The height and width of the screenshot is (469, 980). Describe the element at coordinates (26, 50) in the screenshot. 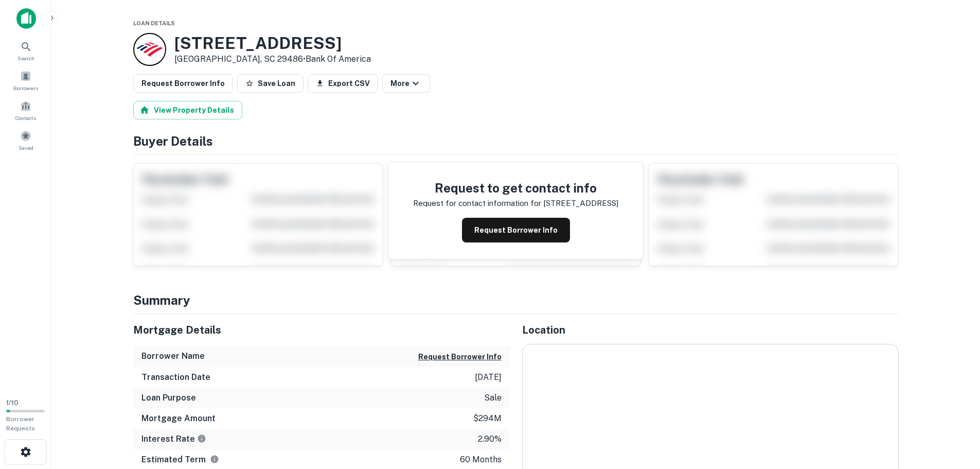

I see `div: Search` at that location.